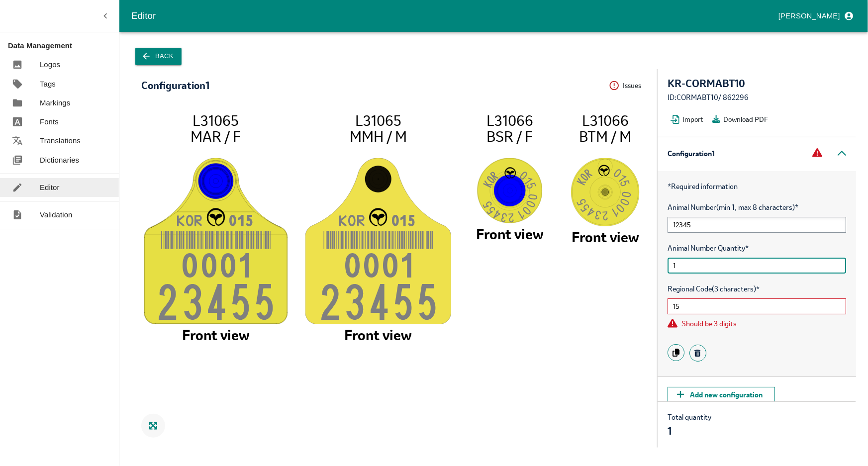 Image resolution: width=868 pixels, height=466 pixels. I want to click on button: Add new configuration, so click(721, 395).